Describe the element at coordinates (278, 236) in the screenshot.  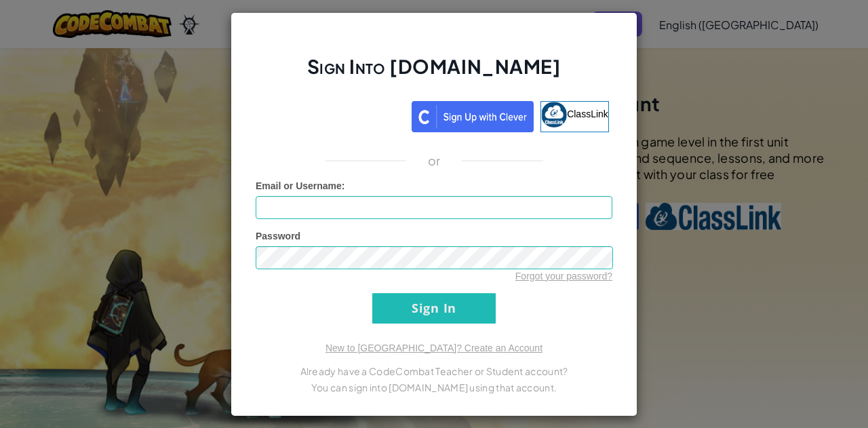
I see `span: Password` at that location.